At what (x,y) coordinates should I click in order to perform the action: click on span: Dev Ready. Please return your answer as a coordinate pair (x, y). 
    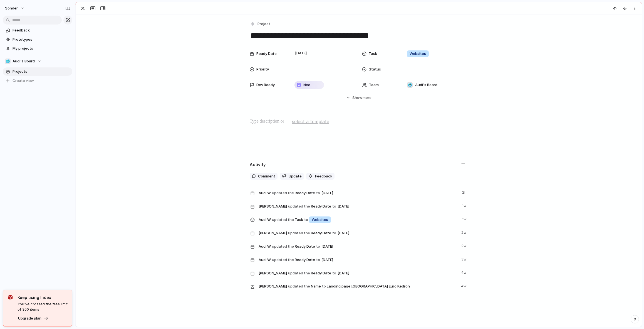
    Looking at the image, I should click on (265, 85).